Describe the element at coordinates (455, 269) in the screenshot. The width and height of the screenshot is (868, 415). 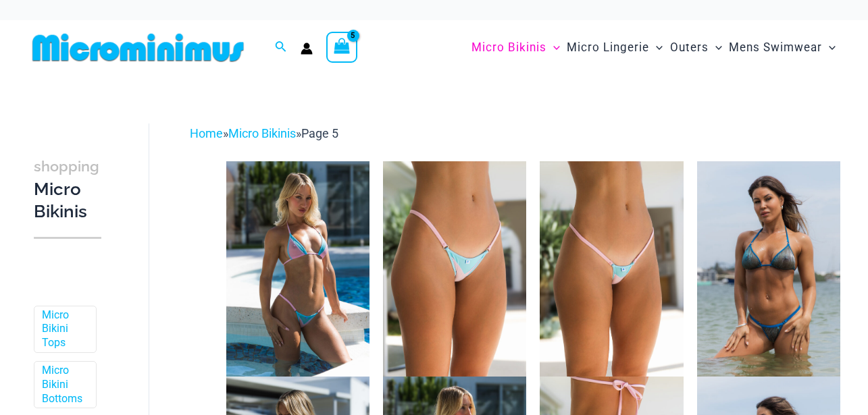
I see `img: That Summer Dawn 4303 Micro 01` at that location.